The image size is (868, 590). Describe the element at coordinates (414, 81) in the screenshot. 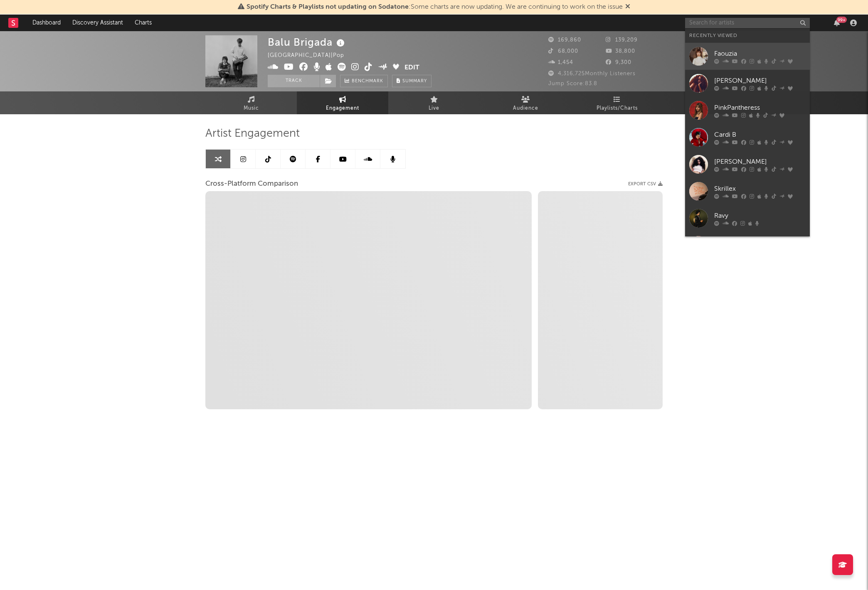

I see `span: Summary` at that location.